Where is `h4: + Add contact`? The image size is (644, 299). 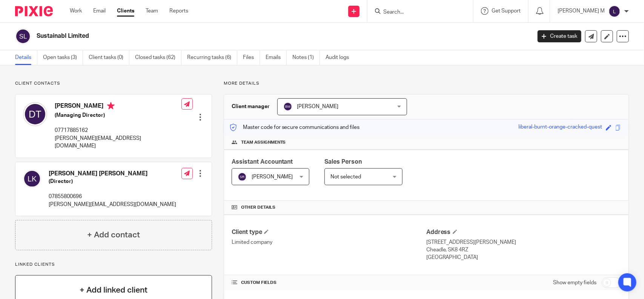 h4: + Add contact is located at coordinates (113, 234).